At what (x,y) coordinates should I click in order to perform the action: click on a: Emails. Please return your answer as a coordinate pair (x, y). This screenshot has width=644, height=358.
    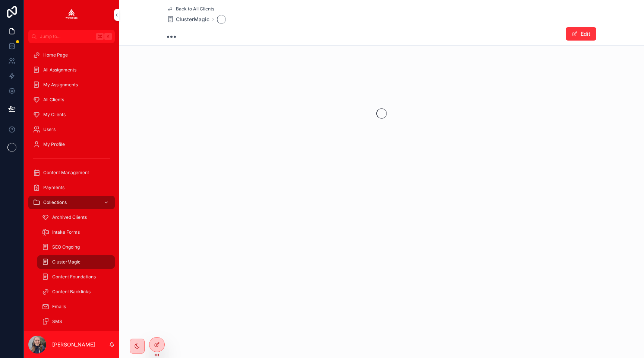
    Looking at the image, I should click on (76, 307).